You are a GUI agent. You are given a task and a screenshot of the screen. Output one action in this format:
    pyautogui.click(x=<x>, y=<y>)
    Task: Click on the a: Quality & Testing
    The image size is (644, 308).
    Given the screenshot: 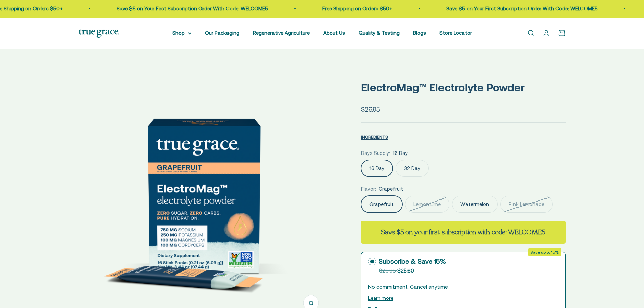 What is the action you would take?
    pyautogui.click(x=379, y=33)
    